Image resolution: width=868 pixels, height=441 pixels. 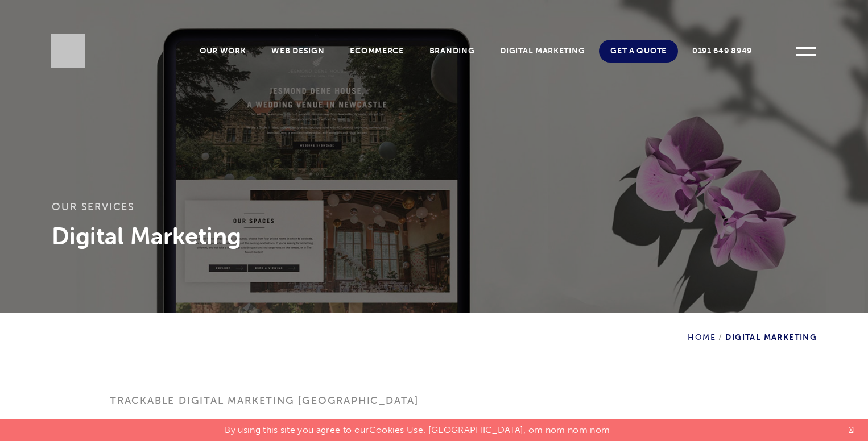 What do you see at coordinates (701, 337) in the screenshot?
I see `a: Home` at bounding box center [701, 337].